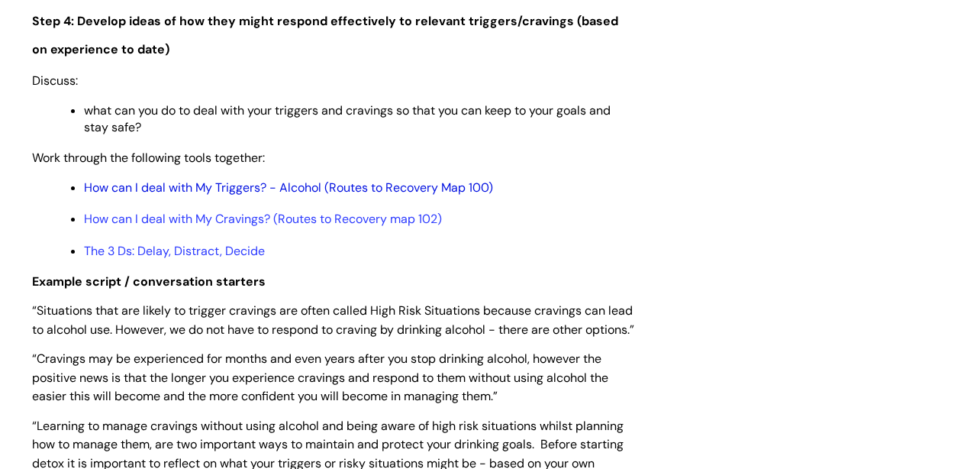  Describe the element at coordinates (325, 35) in the screenshot. I see `span: Step 4: Develop ideas of how they might respond effectively to relevant triggers/cravings (based ...` at that location.